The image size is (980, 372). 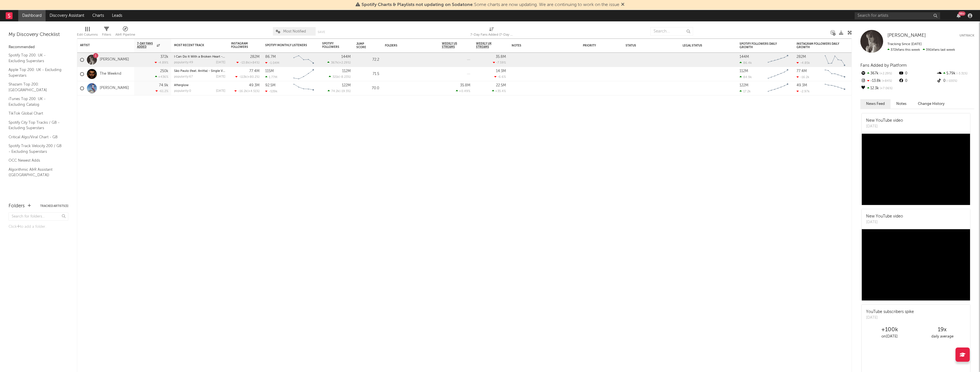 What do you see at coordinates (287, 45) in the screenshot?
I see `div: Spotify Monthly Listeners` at bounding box center [287, 45].